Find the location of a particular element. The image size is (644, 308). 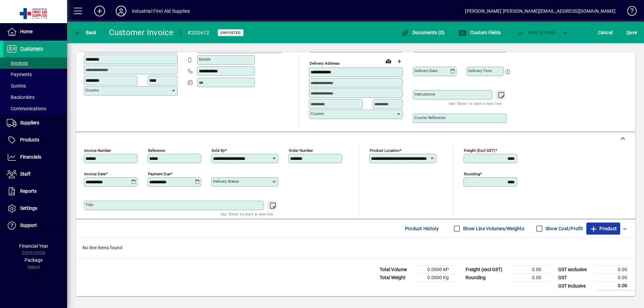

mat-label: Order number is located at coordinates (301, 150).